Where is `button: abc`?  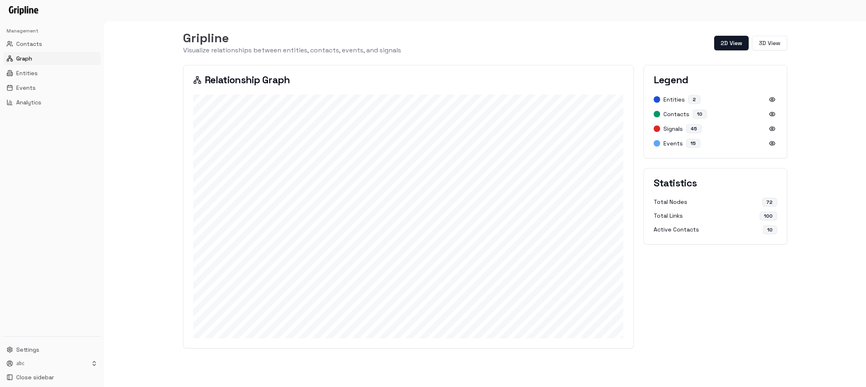 button: abc is located at coordinates (52, 363).